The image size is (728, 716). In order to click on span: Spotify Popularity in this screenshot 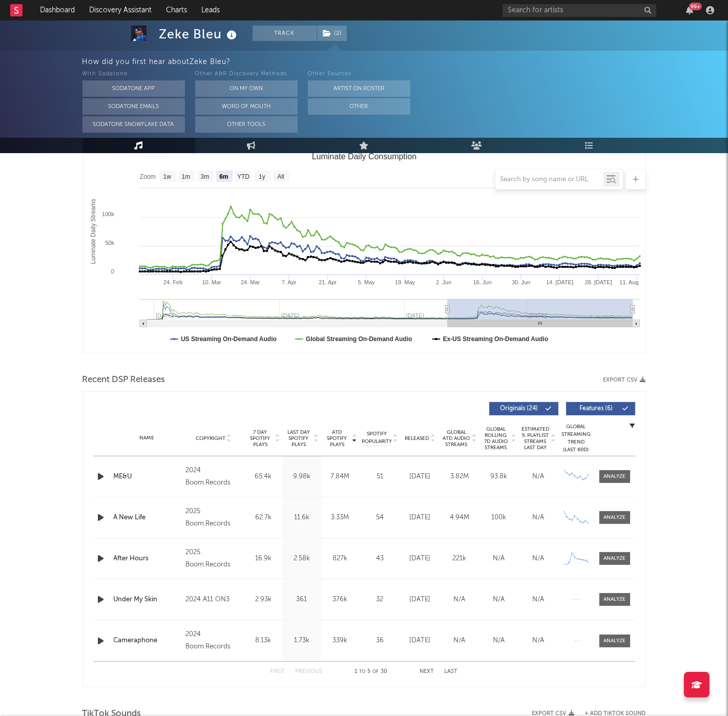, I will do `click(377, 438)`.